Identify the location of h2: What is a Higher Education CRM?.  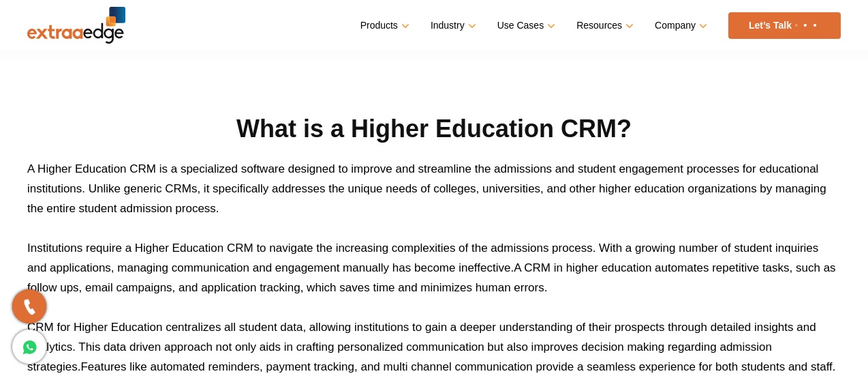
(434, 129).